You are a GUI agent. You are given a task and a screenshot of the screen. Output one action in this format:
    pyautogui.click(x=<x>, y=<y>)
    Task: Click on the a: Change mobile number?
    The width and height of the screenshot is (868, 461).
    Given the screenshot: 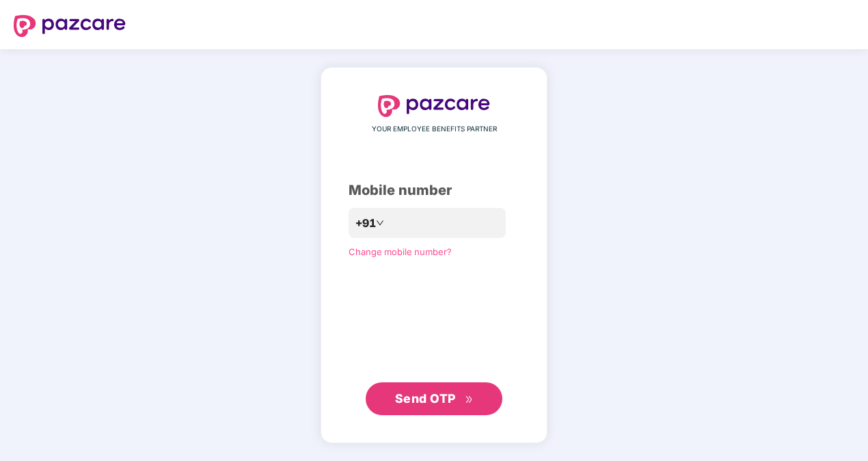 What is the action you would take?
    pyautogui.click(x=400, y=252)
    